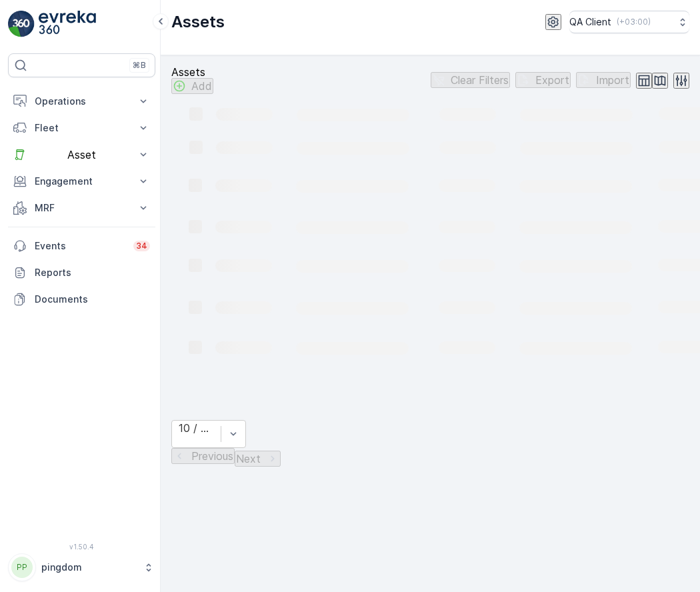 This screenshot has width=700, height=592. Describe the element at coordinates (212, 456) in the screenshot. I see `p: Previous` at that location.